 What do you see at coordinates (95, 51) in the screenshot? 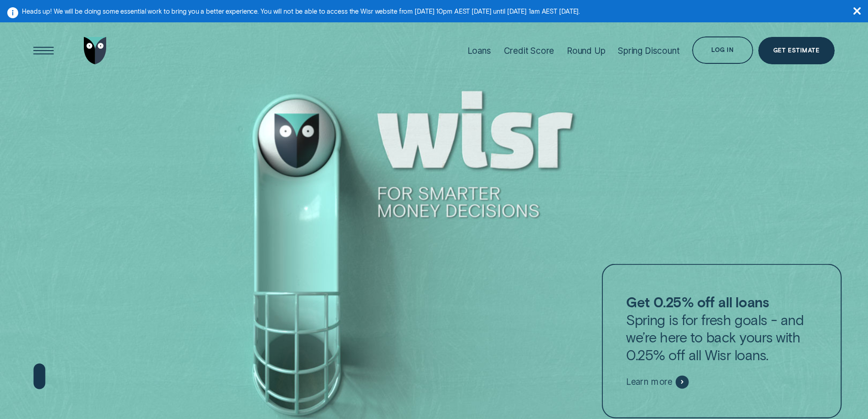
I see `img: Wisr` at bounding box center [95, 51].